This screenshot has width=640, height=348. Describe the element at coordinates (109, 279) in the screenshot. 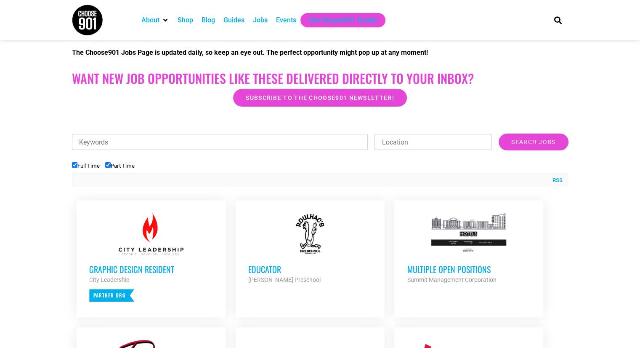

I see `strong: City Leadership` at that location.